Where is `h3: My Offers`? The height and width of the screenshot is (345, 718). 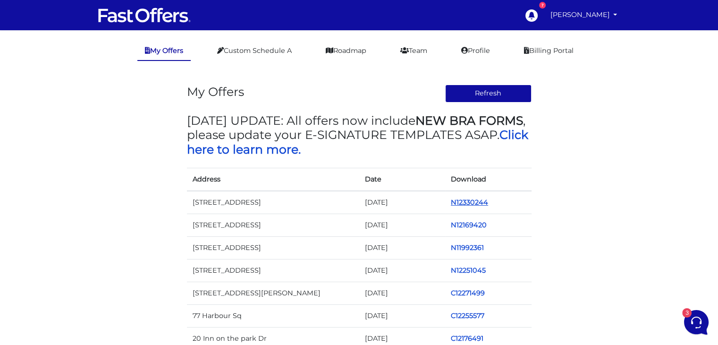 h3: My Offers is located at coordinates (215, 92).